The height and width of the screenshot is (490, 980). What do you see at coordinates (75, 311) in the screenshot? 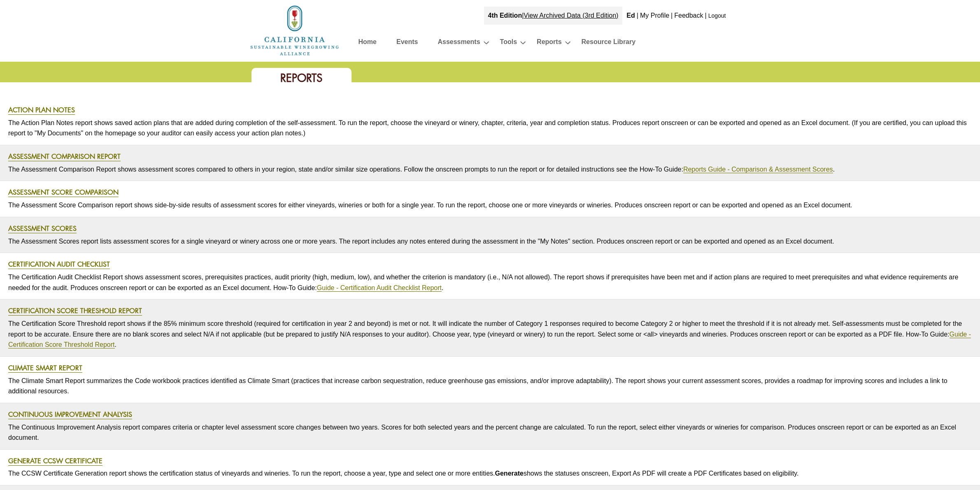
I see `a: Certification Score Threshold Report` at bounding box center [75, 311].